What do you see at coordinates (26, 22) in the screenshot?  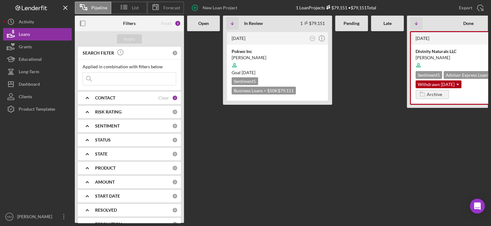 I see `div: Activity` at bounding box center [26, 22].